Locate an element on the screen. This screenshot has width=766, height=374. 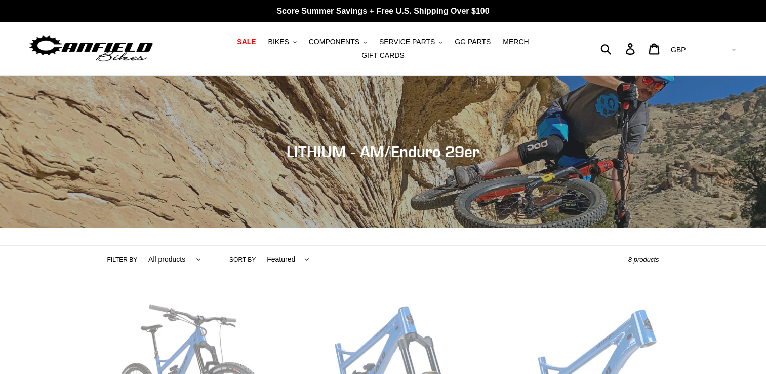
img: Canfield Bikes is located at coordinates (91, 49).